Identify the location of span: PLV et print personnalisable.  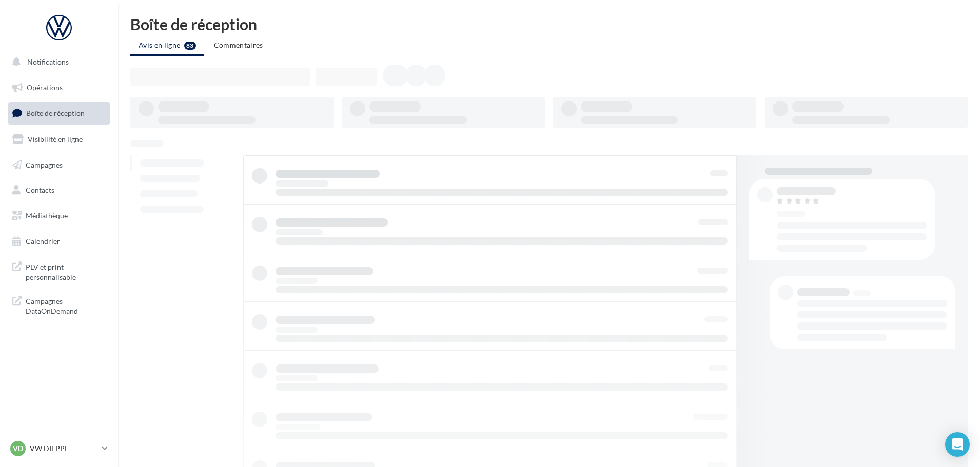
(66, 271).